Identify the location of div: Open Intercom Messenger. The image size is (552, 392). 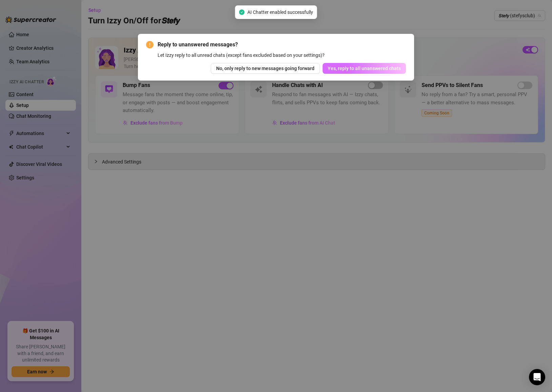
(537, 377).